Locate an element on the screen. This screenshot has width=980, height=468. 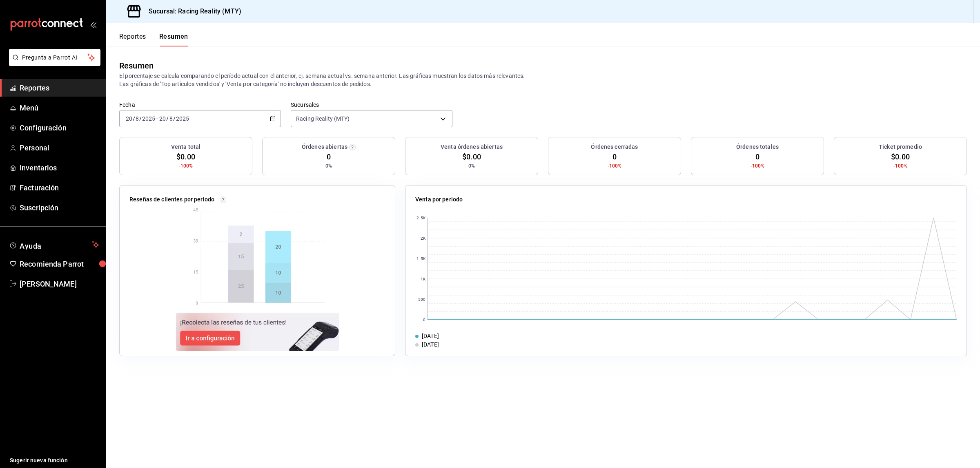
label: Sucursales is located at coordinates (372, 105).